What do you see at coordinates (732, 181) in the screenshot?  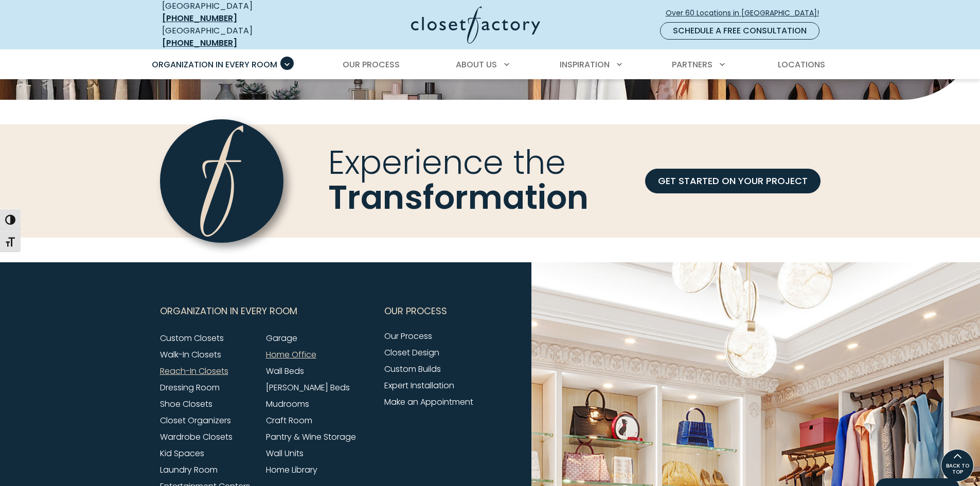 I see `a: GET STARTED ON YOUR PROJECT` at bounding box center [732, 181].